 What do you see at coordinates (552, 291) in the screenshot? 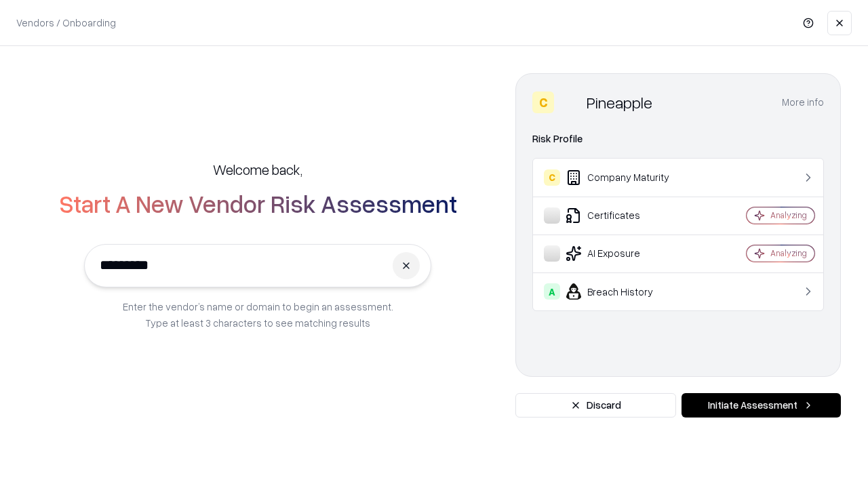
I see `div: A` at bounding box center [552, 291].